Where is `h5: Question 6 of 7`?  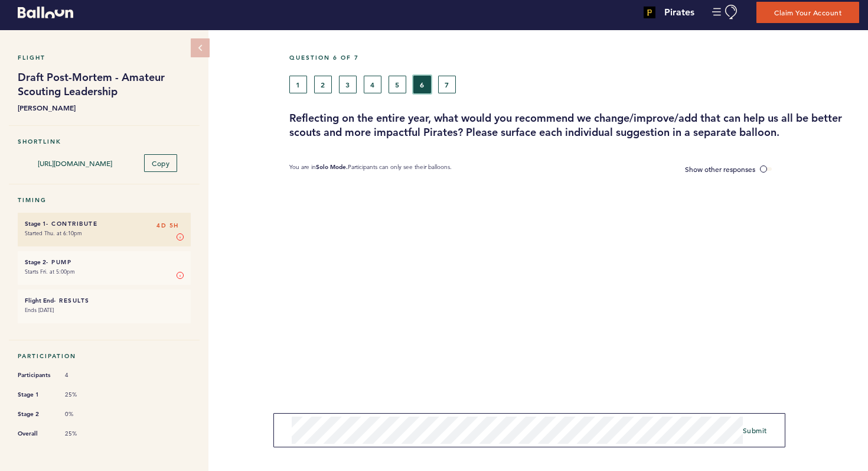
h5: Question 6 of 7 is located at coordinates (574, 57).